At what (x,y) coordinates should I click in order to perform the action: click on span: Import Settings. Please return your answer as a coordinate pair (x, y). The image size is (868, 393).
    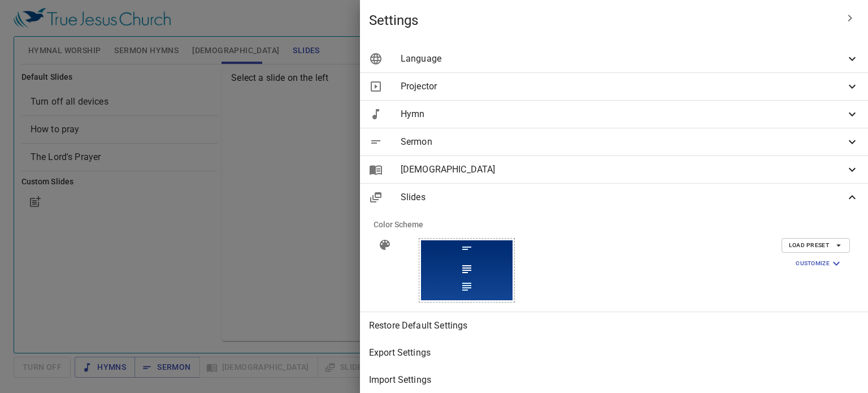
    Looking at the image, I should click on (613, 379).